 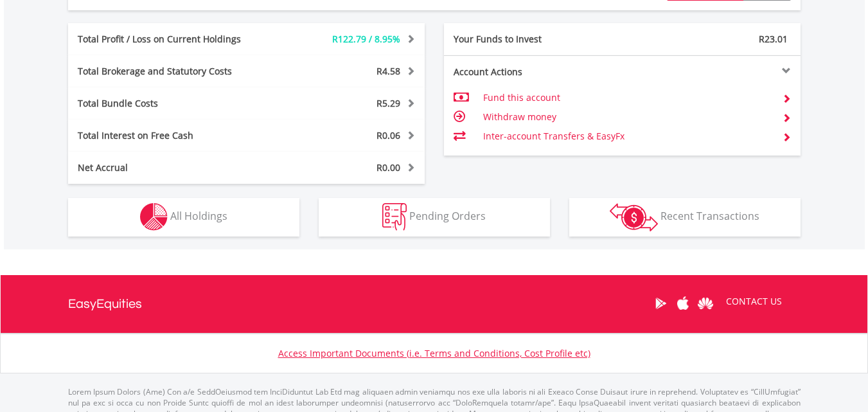 What do you see at coordinates (366, 39) in the screenshot?
I see `span: R122.79 / 8.95%` at bounding box center [366, 39].